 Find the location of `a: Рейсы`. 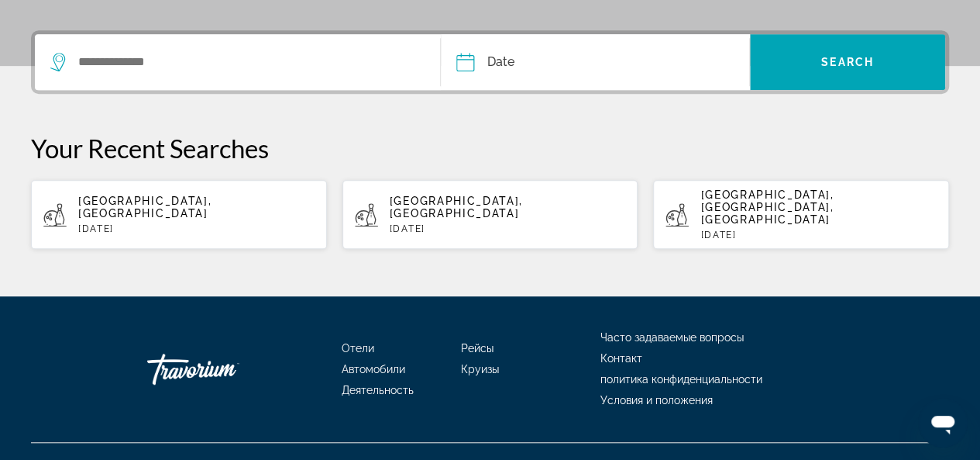

a: Рейсы is located at coordinates (478, 348).